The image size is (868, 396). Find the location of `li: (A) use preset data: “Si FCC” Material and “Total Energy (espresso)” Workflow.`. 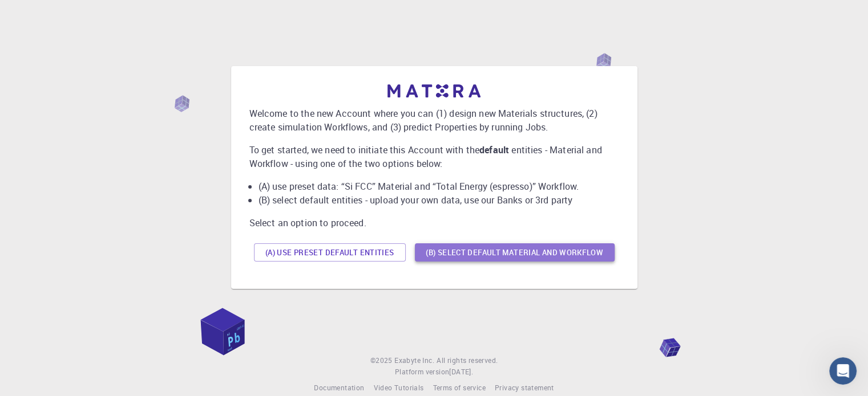

li: (A) use preset data: “Si FCC” Material and “Total Energy (espresso)” Workflow. is located at coordinates (439, 186).